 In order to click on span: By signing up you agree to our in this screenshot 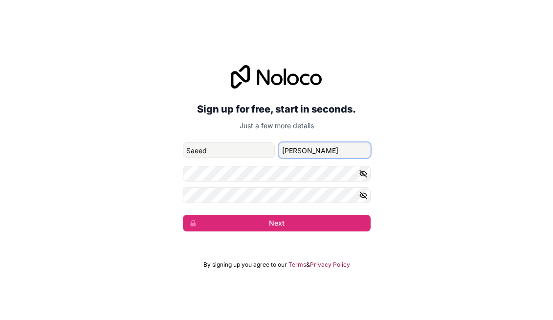, I will do `click(245, 265)`.